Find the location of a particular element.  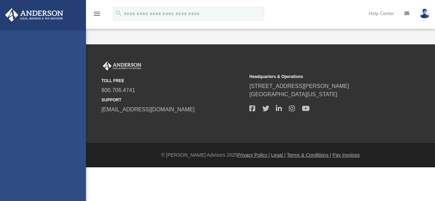

a: menu is located at coordinates (97, 15).